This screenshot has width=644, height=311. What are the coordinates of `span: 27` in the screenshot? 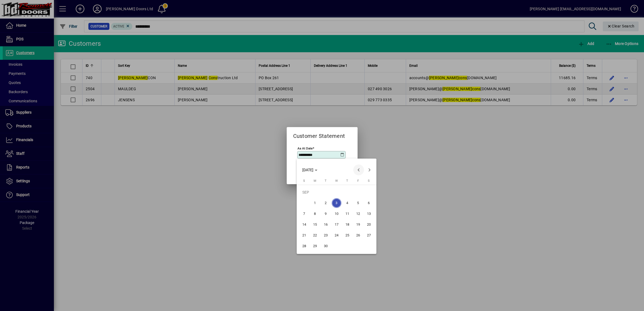 It's located at (369, 236).